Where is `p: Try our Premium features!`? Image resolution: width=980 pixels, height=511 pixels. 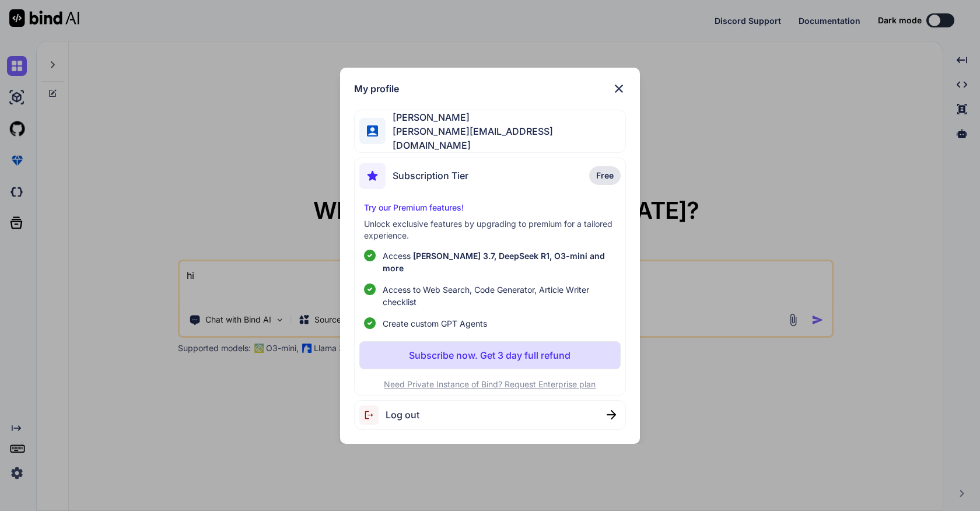
p: Try our Premium features! is located at coordinates (489, 208).